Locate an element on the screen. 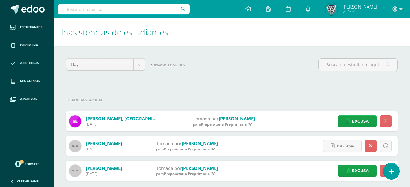  span: Asistencia is located at coordinates (30, 63).